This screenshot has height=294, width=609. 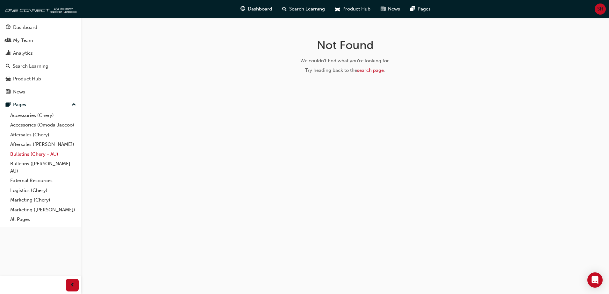 What do you see at coordinates (260, 9) in the screenshot?
I see `span: Dashboard` at bounding box center [260, 9].